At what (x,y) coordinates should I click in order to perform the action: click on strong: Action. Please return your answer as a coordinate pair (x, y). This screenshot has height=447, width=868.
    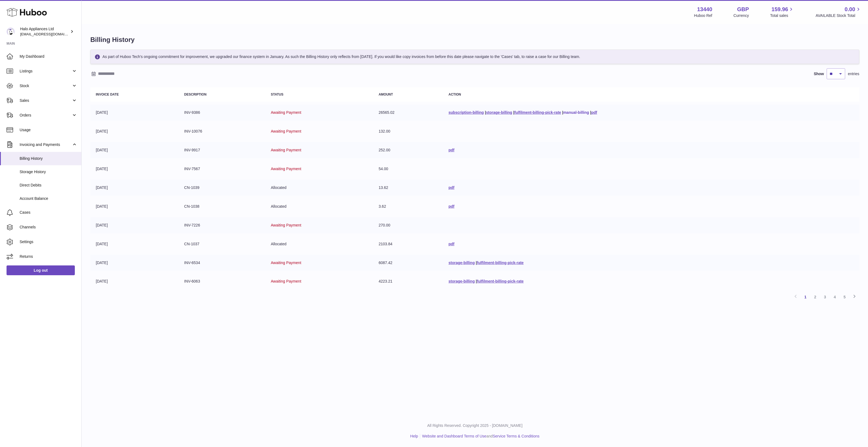
    Looking at the image, I should click on (455, 94).